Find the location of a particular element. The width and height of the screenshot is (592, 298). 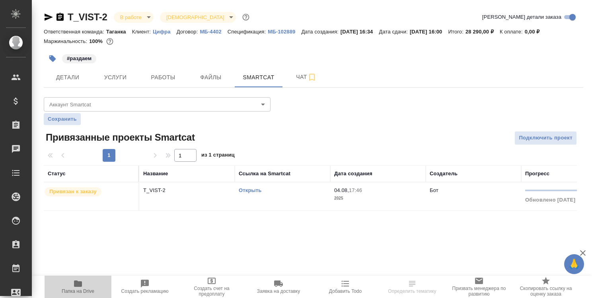

span: Привязанные проекты Smartcat is located at coordinates (119, 137).